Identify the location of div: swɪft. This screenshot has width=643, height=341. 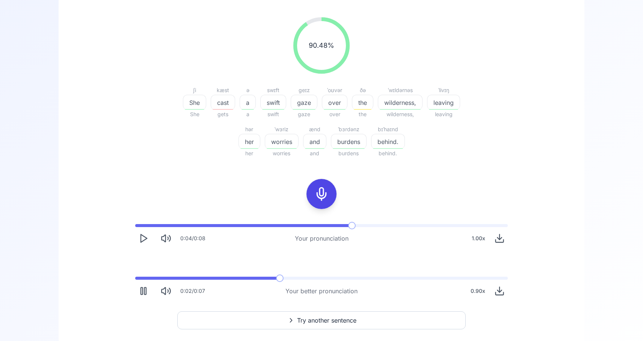
(273, 90).